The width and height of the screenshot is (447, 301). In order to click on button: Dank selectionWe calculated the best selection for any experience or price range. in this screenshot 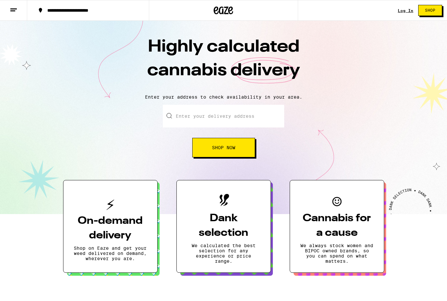, I will do `click(224, 226)`.